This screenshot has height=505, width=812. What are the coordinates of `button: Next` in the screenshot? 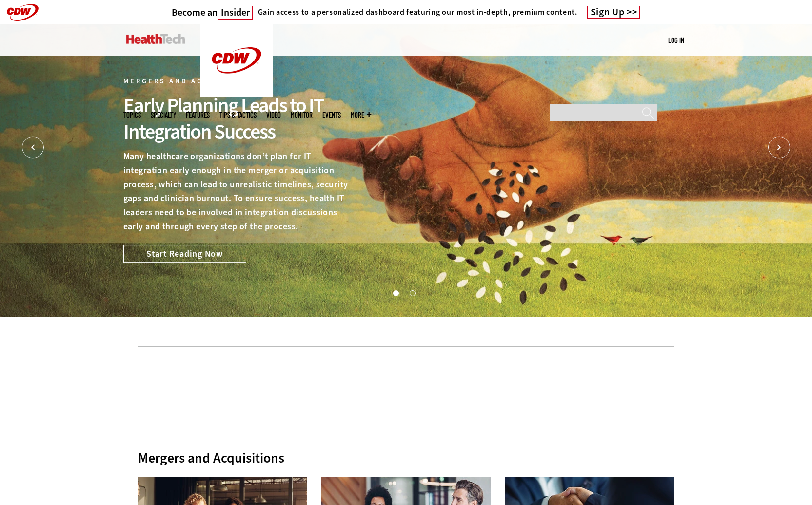 It's located at (779, 147).